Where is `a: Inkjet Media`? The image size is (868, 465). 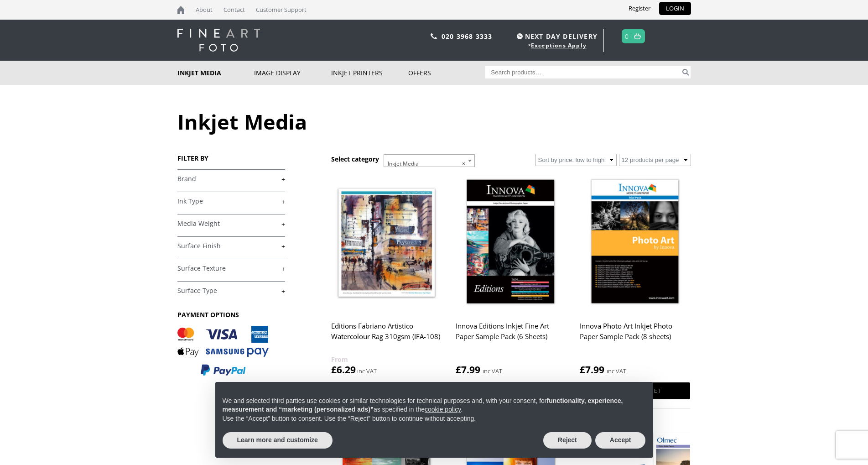 a: Inkjet Media is located at coordinates (216, 72).